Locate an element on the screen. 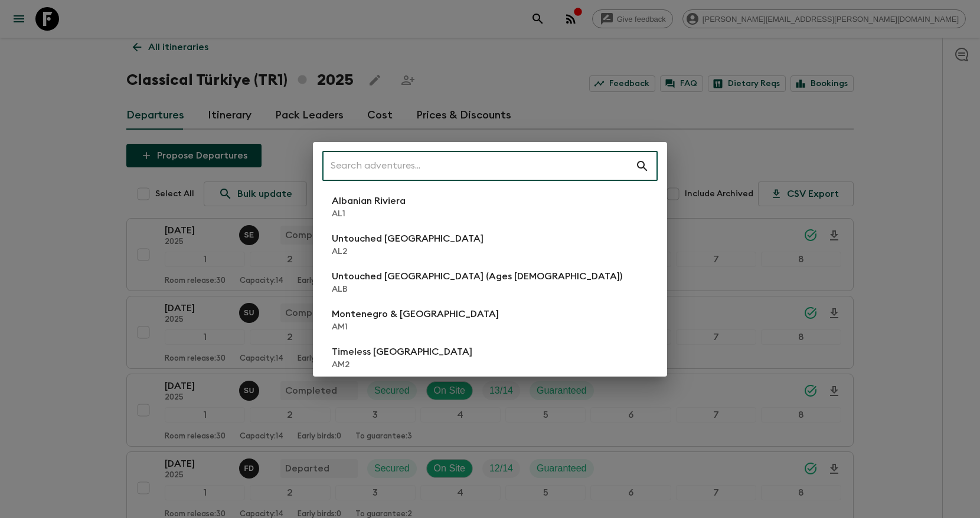 The height and width of the screenshot is (518, 980). p: AL2 is located at coordinates (407, 252).